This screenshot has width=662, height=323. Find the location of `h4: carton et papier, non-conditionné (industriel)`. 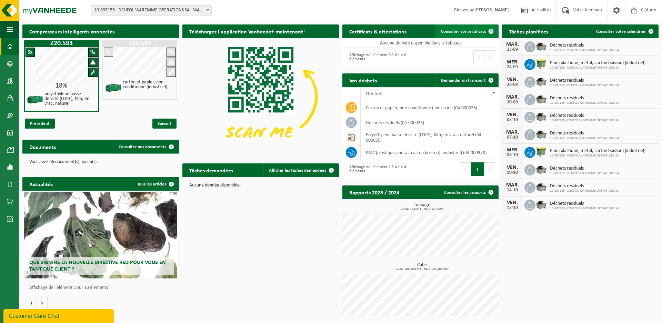

h4: carton et papier, non-conditionné (industriel) is located at coordinates (148, 85).